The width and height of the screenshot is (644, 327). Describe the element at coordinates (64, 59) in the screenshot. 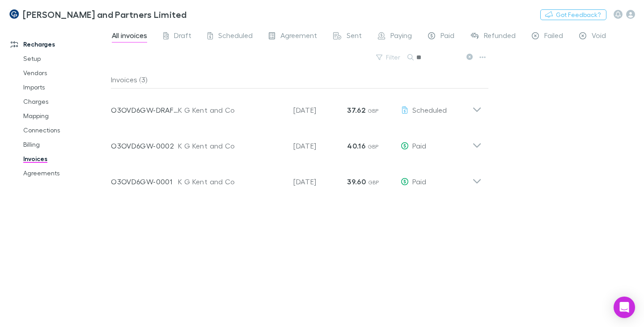

I see `a: Setup` at that location.